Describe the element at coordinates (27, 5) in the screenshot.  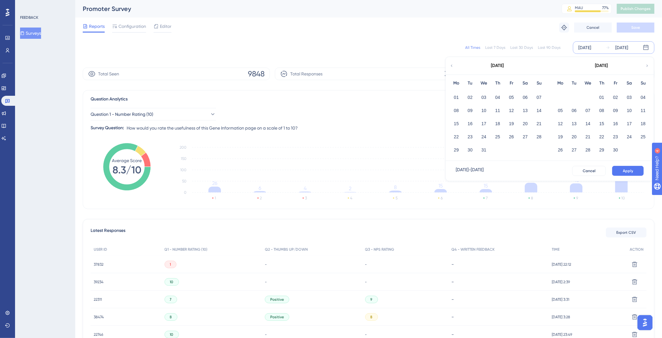
I see `span: Need Help?` at that location.